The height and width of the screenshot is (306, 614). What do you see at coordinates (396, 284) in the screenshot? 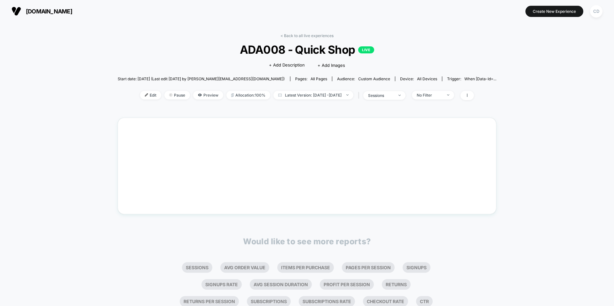
I see `li: Returns` at bounding box center [396, 284].